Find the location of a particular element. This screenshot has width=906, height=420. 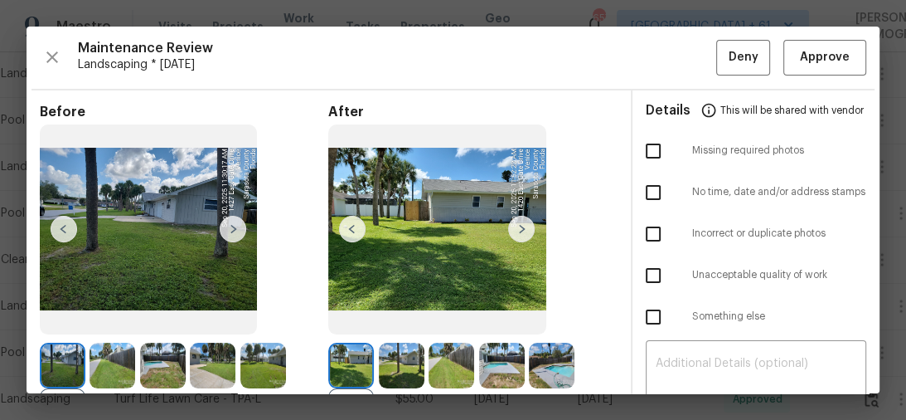

span: Missing required photos is located at coordinates (779, 150).